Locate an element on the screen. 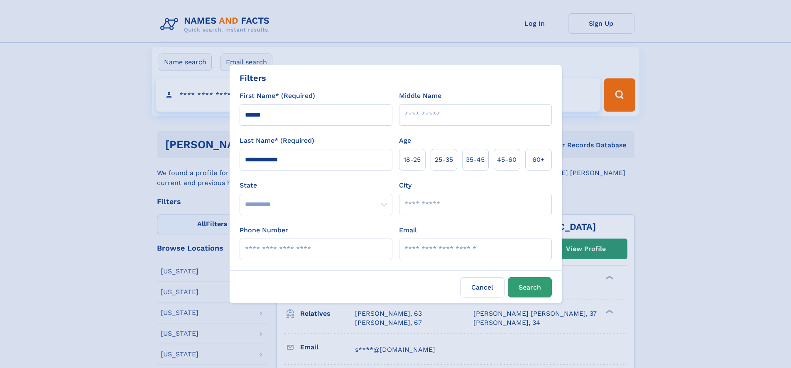 The image size is (791, 368). div: Filters is located at coordinates (253, 78).